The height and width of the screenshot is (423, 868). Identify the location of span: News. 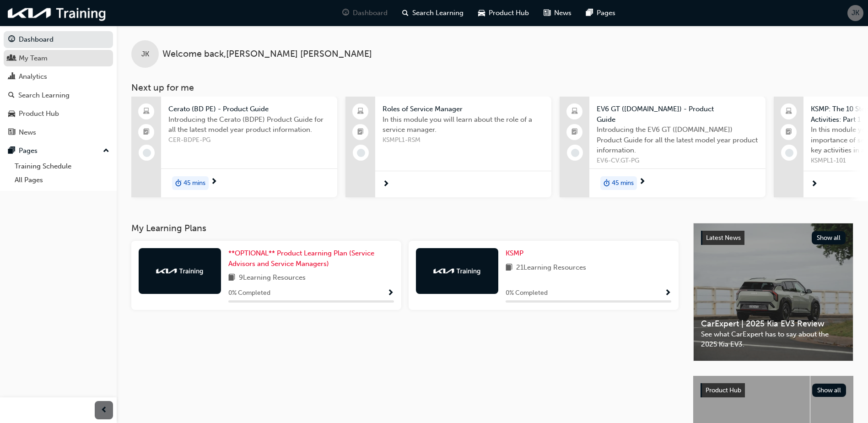
(563, 13).